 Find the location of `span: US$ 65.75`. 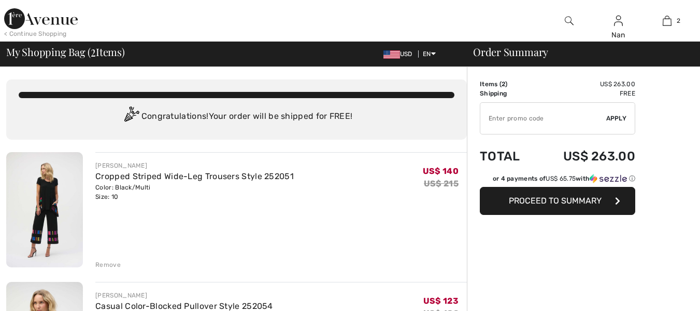

span: US$ 65.75 is located at coordinates (561, 178).